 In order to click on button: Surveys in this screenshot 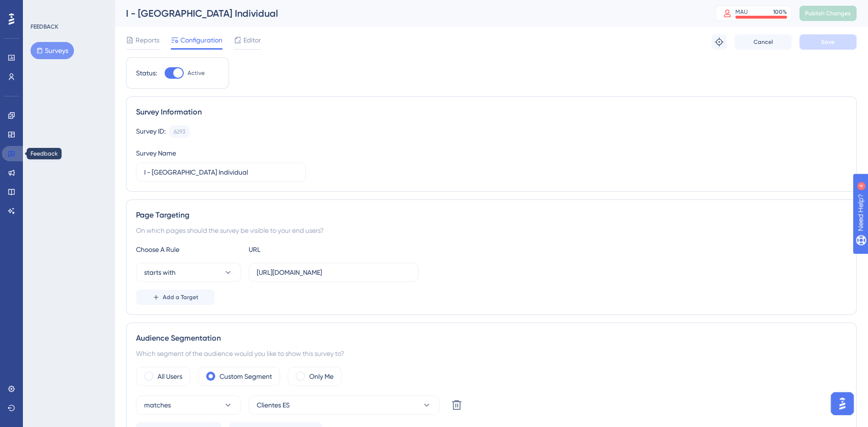, I will do `click(52, 51)`.